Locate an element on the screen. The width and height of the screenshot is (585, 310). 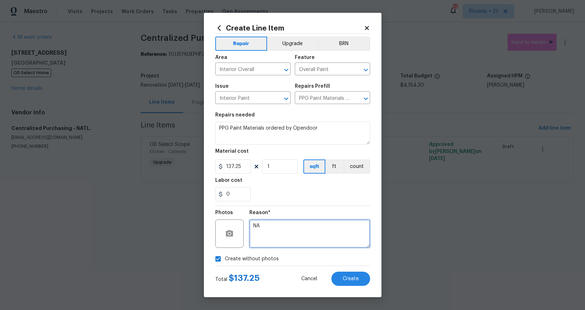
button: Upgrade is located at coordinates (292, 44).